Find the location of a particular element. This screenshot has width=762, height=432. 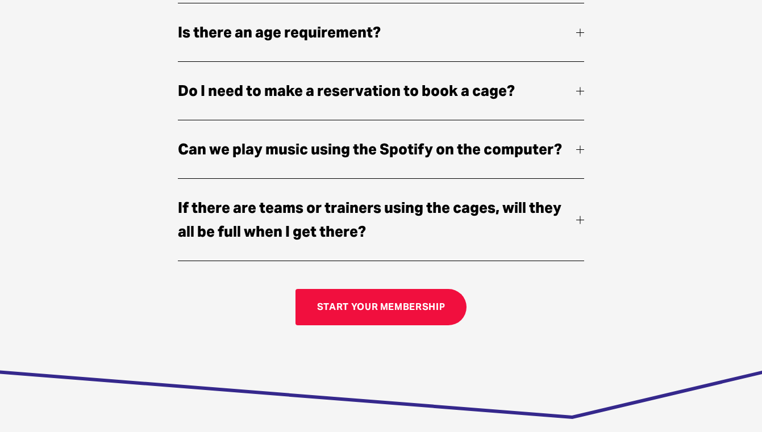

button: If there are teams or trainers using the cages, will they all be full when I get there? is located at coordinates (381, 220).